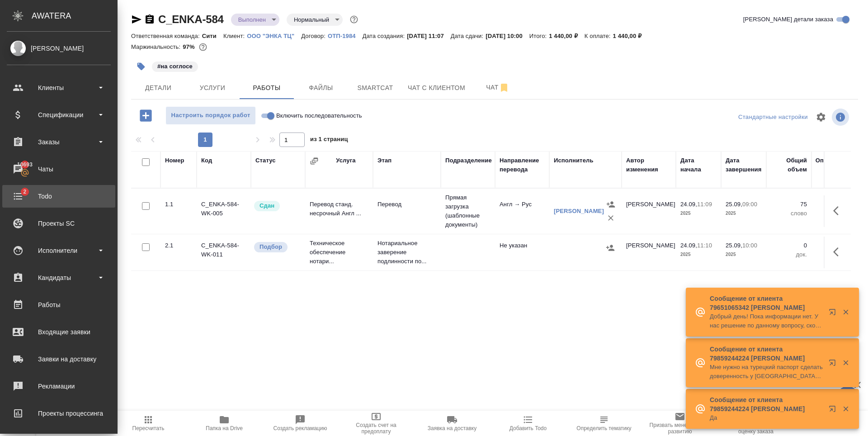 This screenshot has width=868, height=436. What do you see at coordinates (225, 429) in the screenshot?
I see `span: Папка на Drive` at bounding box center [225, 429].